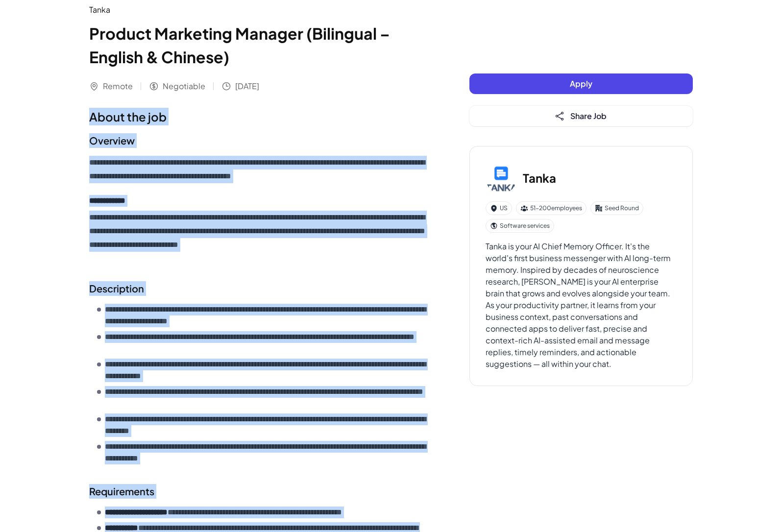  I want to click on button: Apply, so click(581, 84).